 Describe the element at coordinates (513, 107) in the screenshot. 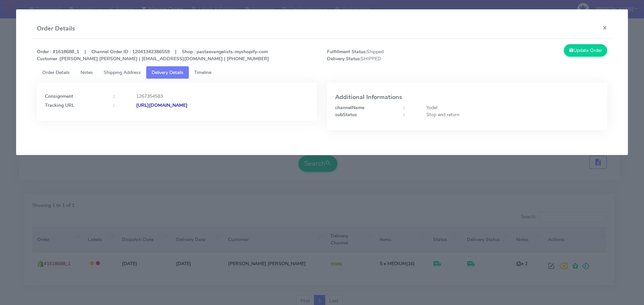

I see `div: Yodel` at that location.